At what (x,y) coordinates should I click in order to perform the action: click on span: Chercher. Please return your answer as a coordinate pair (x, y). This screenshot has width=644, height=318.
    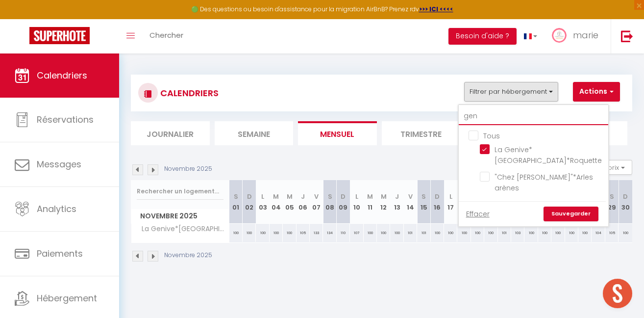
    Looking at the image, I should click on (166, 35).